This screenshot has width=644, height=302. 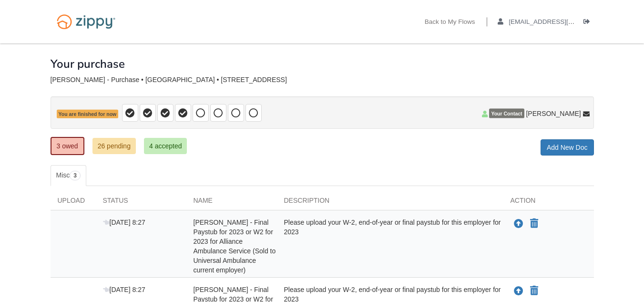 I want to click on button: Declare William Jackson - Final Paystub for 2023 or W2 for 2023 for Superior Ambulance not applic..., so click(x=534, y=291).